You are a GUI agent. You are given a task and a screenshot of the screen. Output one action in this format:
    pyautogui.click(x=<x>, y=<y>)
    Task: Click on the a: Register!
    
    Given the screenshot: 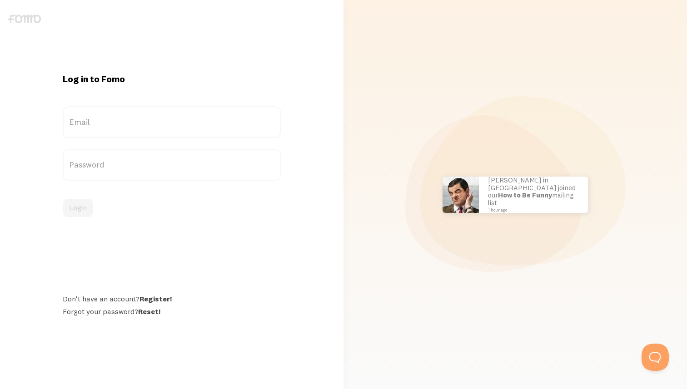 What is the action you would take?
    pyautogui.click(x=155, y=299)
    